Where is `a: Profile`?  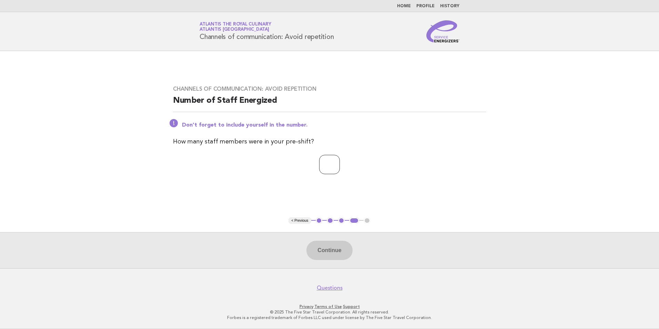 a: Profile is located at coordinates (426, 6).